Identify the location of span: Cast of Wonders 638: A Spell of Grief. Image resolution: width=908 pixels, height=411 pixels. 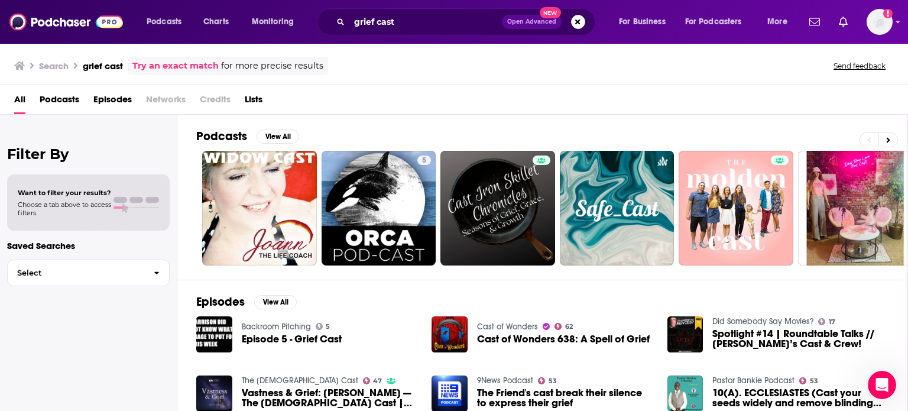
(563, 339).